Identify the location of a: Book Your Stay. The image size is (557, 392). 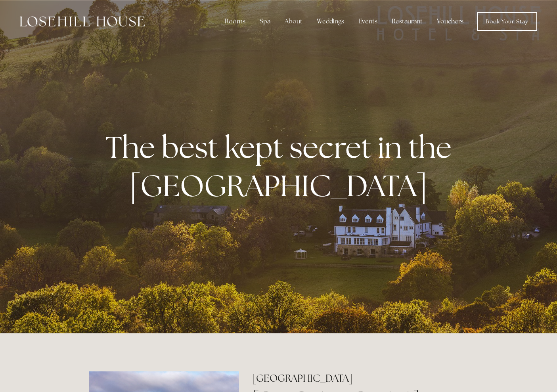
(507, 21).